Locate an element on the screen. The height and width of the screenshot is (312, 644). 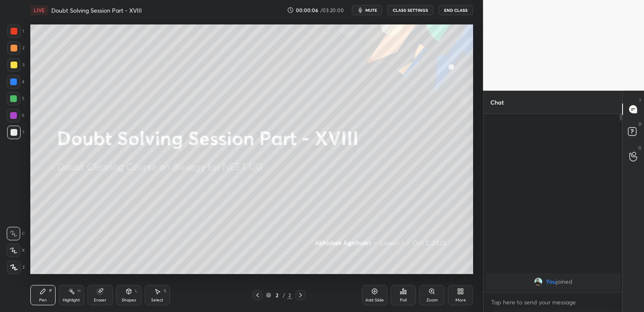
div: L is located at coordinates (136, 290).